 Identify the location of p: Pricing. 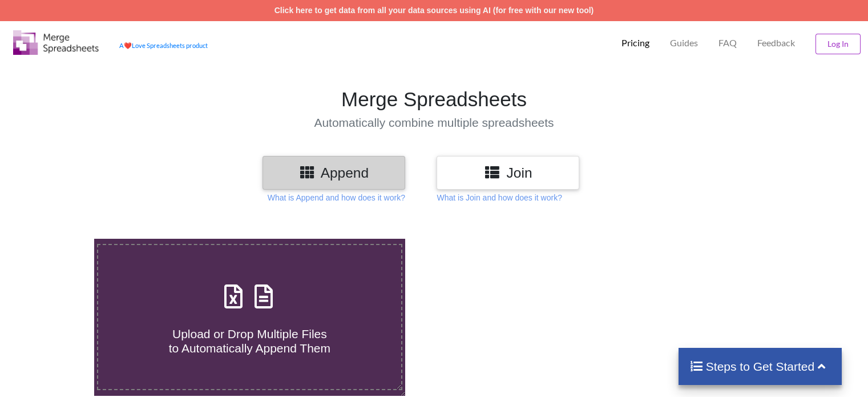
(635, 43).